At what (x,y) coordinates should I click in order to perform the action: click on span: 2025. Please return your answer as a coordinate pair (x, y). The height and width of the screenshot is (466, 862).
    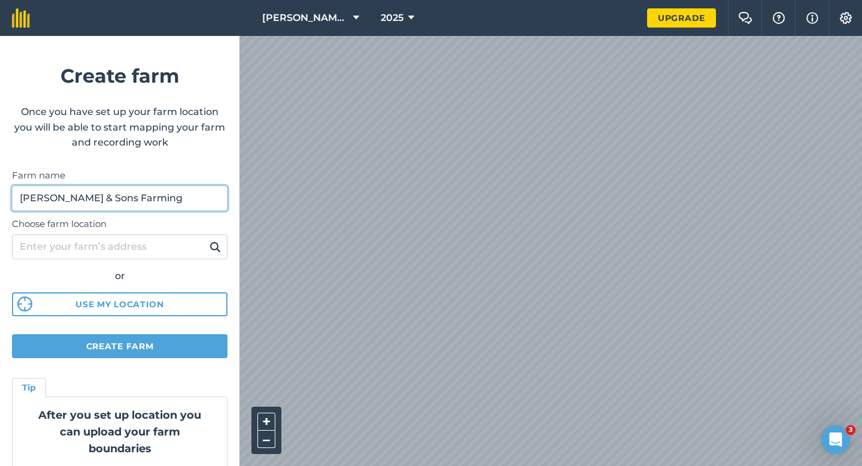
    Looking at the image, I should click on (392, 18).